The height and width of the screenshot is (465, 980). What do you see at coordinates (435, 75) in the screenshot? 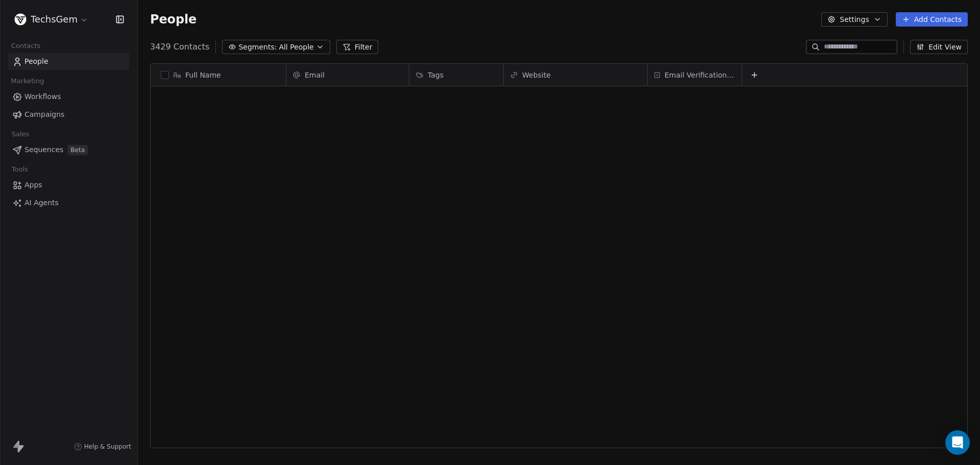
I see `span: Tags` at bounding box center [435, 75].